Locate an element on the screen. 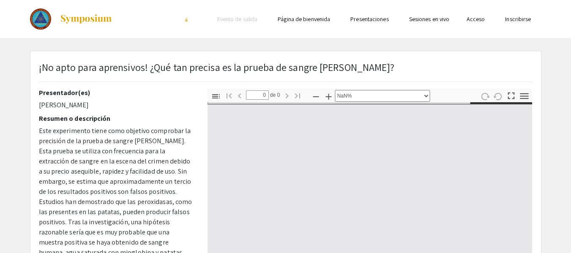  font: Inscribirse is located at coordinates (518, 19).